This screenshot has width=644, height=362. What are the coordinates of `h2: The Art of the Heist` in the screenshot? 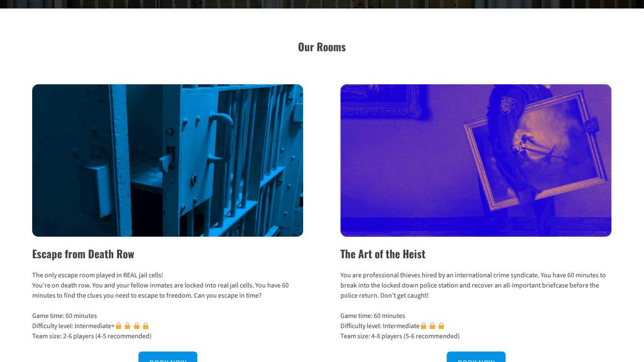 It's located at (476, 253).